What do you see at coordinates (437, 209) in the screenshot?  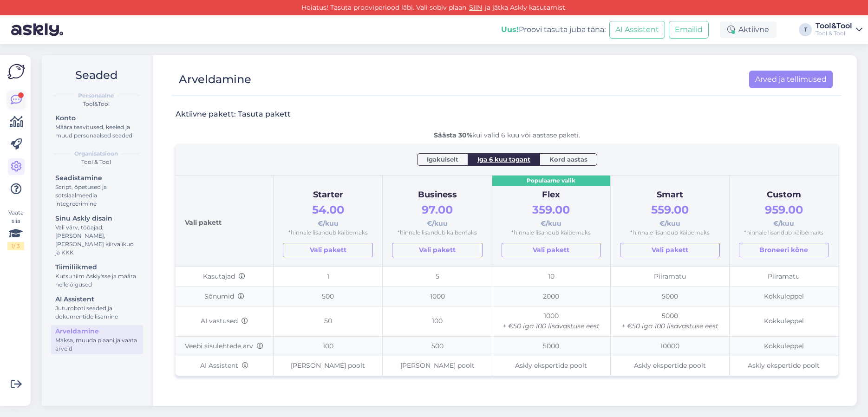 I see `span: 97.00` at bounding box center [437, 209].